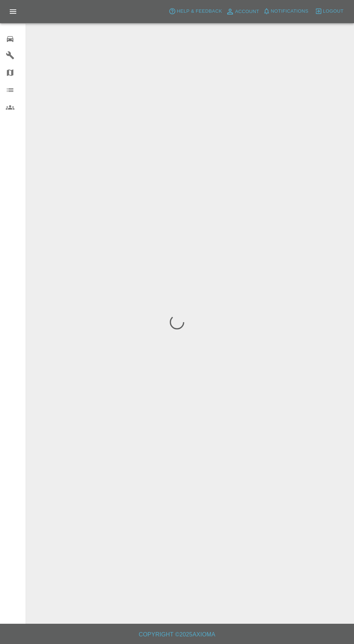  Describe the element at coordinates (195, 11) in the screenshot. I see `button: Help & Feedback` at that location.